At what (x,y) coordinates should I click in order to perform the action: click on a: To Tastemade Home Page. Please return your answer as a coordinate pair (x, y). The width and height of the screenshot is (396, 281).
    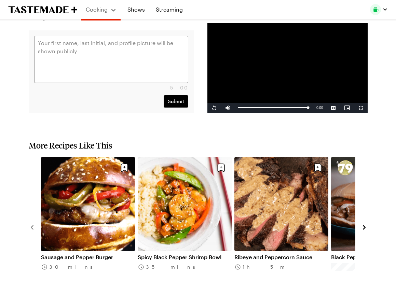
    Looking at the image, I should click on (43, 10).